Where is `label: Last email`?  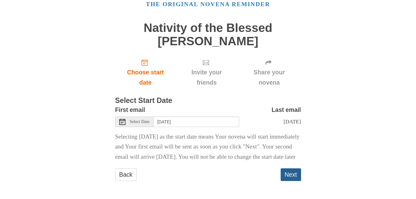 label: Last email is located at coordinates (286, 110).